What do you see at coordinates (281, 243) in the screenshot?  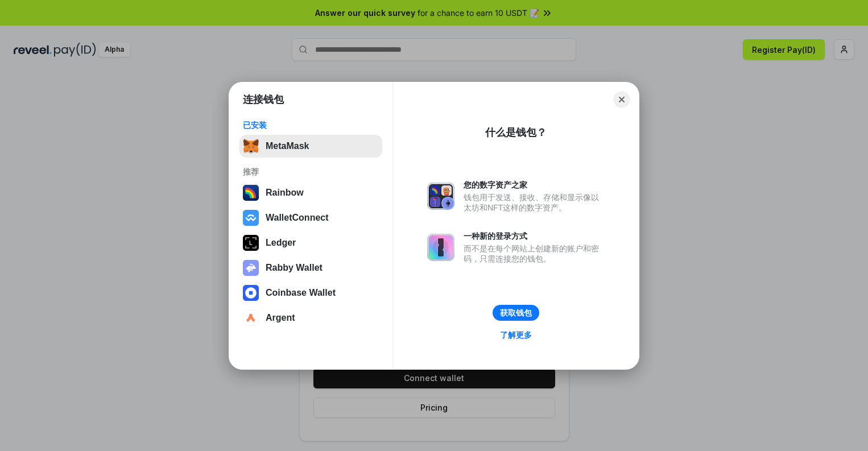 I see `div: Ledger` at bounding box center [281, 243].